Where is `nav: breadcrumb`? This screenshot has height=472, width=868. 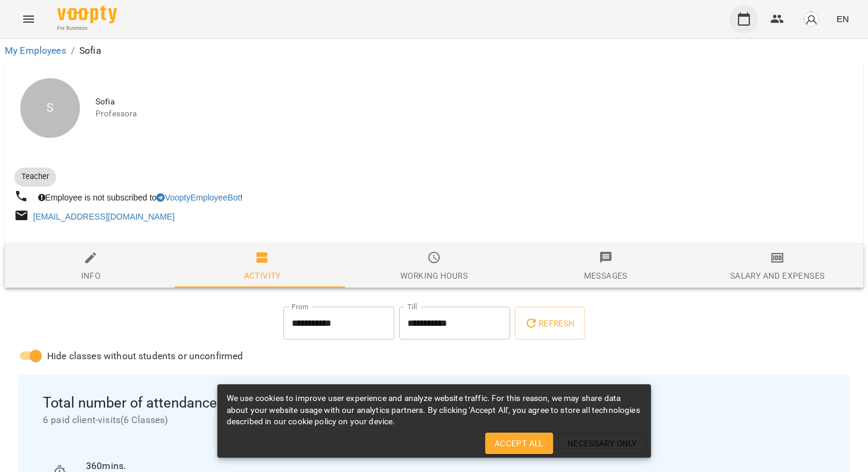 nav: breadcrumb is located at coordinates (434, 51).